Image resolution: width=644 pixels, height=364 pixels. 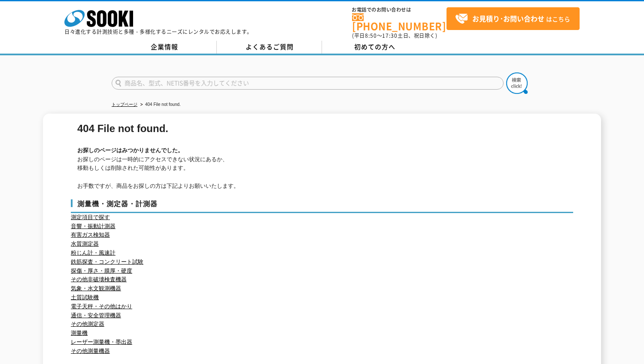 What do you see at coordinates (513, 19) in the screenshot?
I see `span: はこちら` at bounding box center [513, 19].